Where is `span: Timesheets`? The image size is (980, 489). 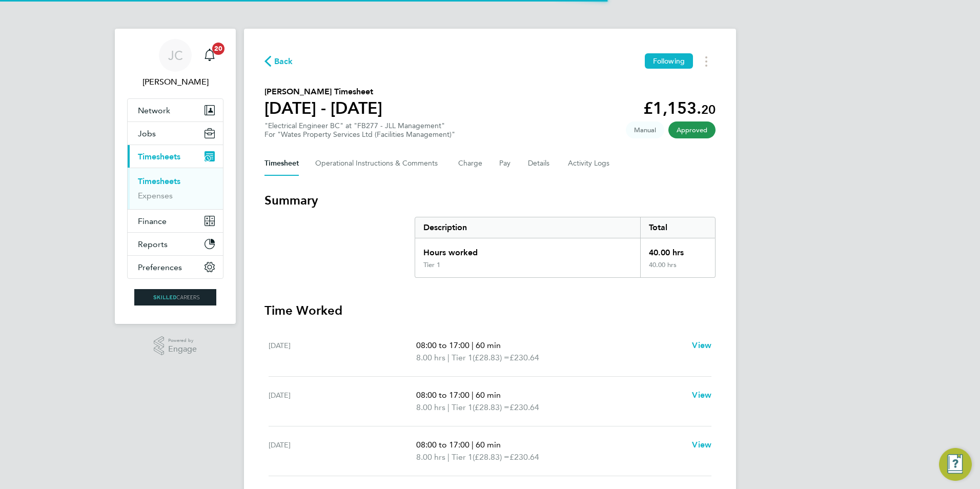
span: Timesheets is located at coordinates (159, 156).